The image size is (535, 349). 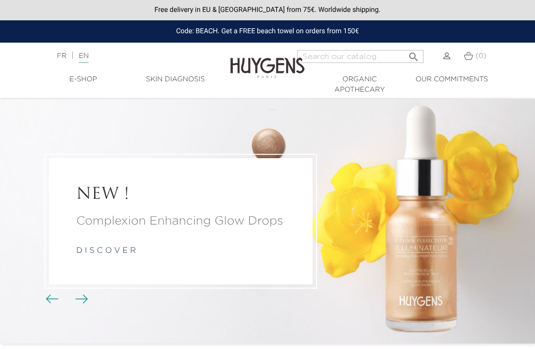 What do you see at coordinates (360, 56) in the screenshot?
I see `input: Search` at bounding box center [360, 56].